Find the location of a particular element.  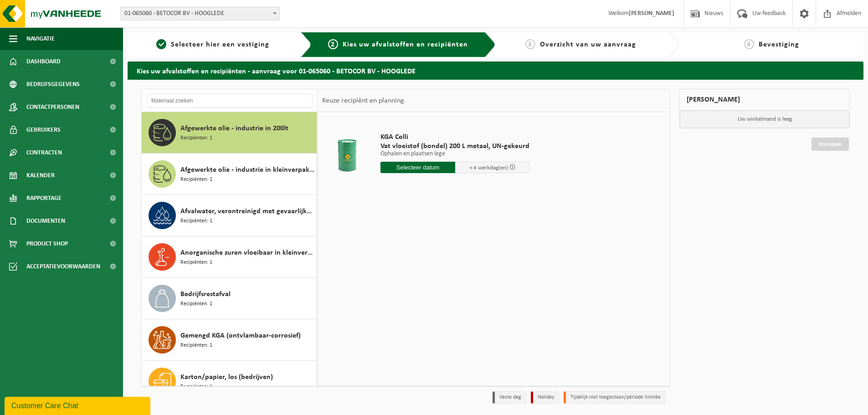

p: Ophalen en plaatsen lege is located at coordinates (455, 154).